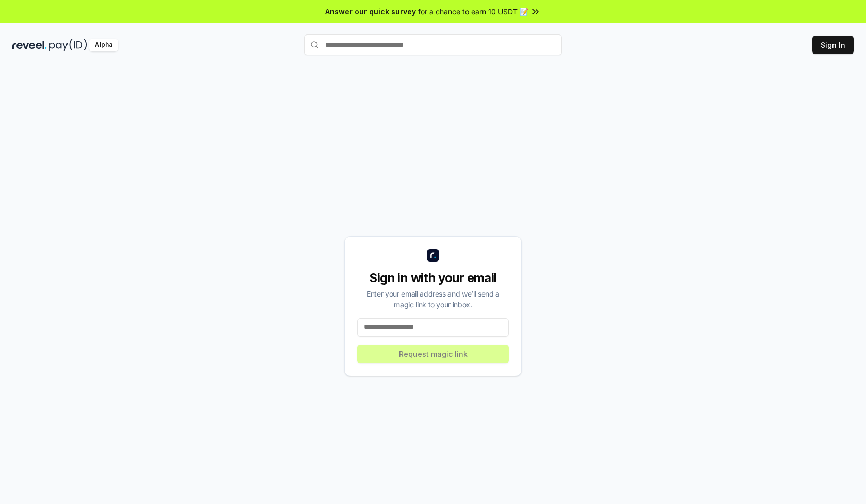 This screenshot has height=504, width=866. I want to click on button: Sign In, so click(833, 45).